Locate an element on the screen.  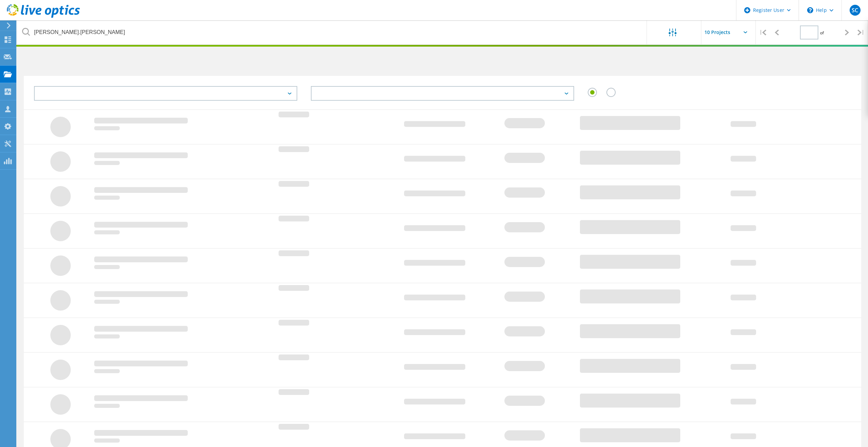
span: SC is located at coordinates (855, 10).